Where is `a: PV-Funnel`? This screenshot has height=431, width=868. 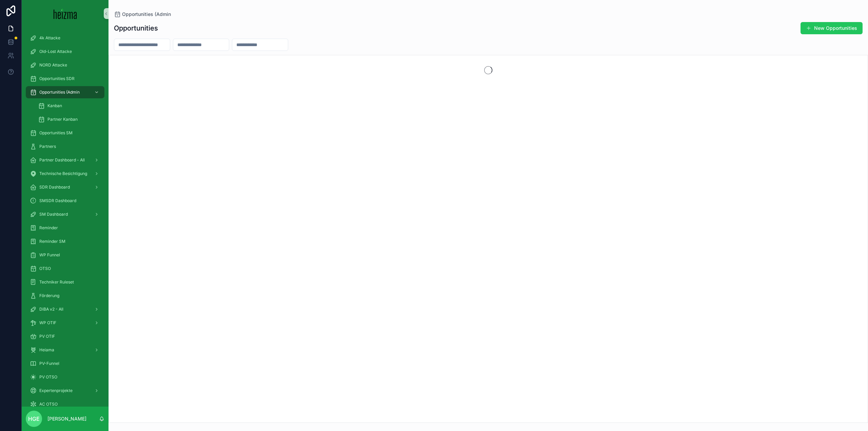 a: PV-Funnel is located at coordinates (65, 363).